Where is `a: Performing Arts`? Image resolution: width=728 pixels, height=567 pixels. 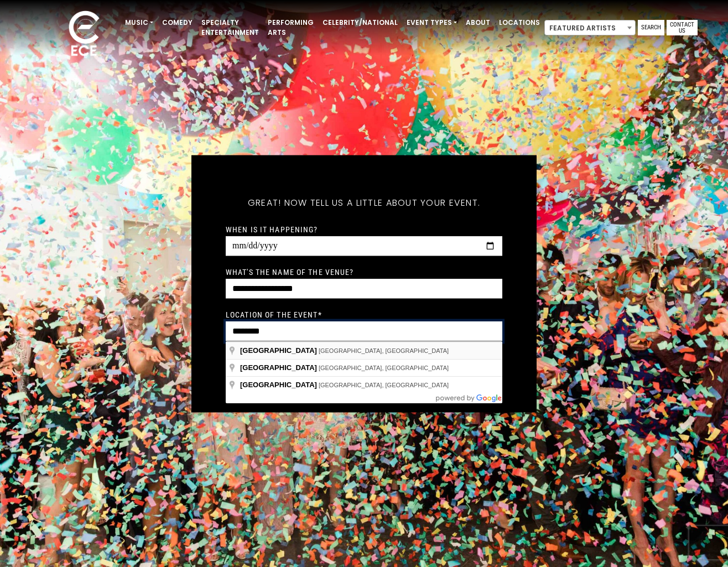 a: Performing Arts is located at coordinates (290, 28).